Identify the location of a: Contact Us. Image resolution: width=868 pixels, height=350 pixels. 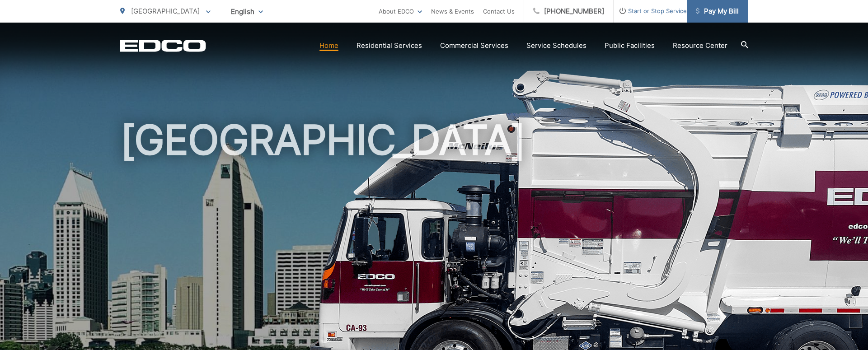
(499, 11).